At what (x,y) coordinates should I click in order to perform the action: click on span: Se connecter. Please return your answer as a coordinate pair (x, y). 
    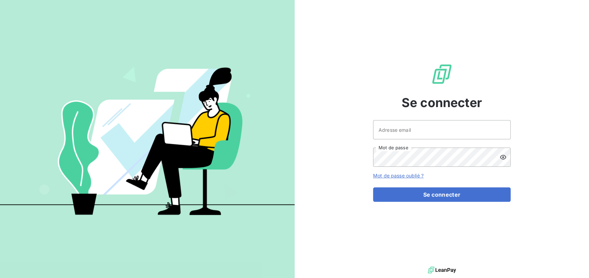
    Looking at the image, I should click on (442, 103).